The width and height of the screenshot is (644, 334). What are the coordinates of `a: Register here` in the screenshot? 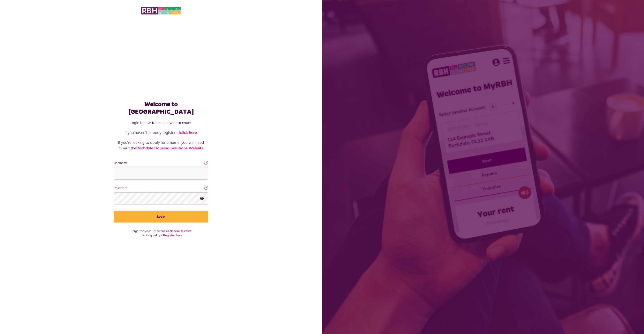 It's located at (172, 235).